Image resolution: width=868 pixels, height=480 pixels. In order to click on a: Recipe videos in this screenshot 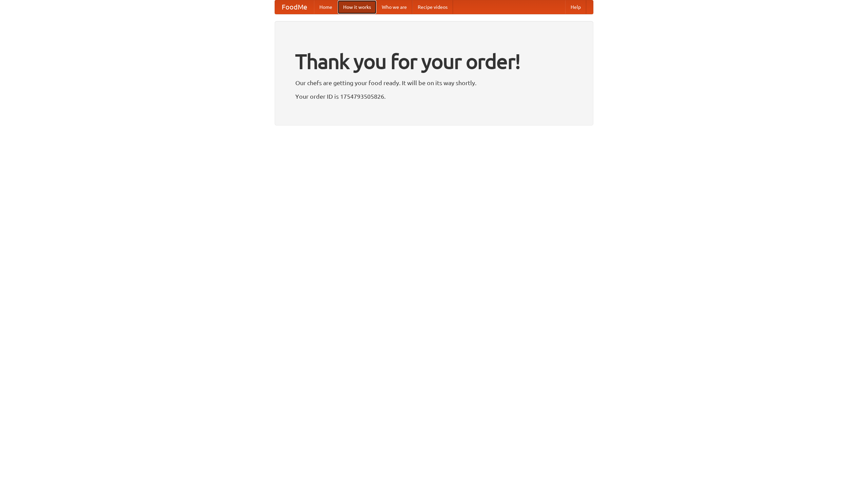, I will do `click(433, 7)`.